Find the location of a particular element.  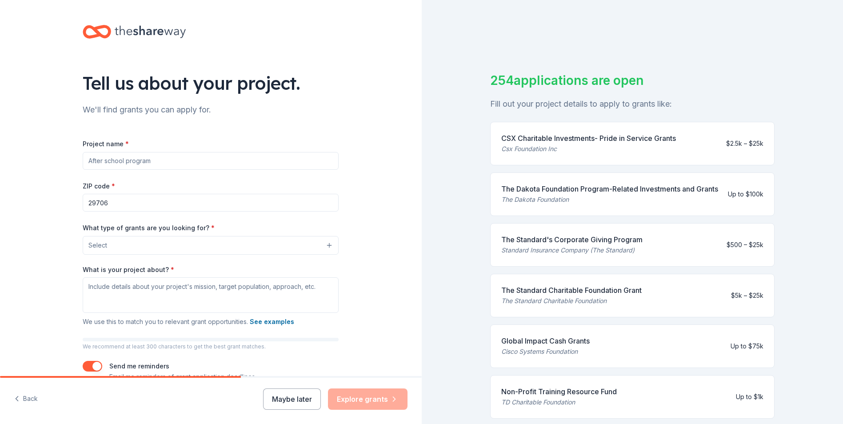

button: Back is located at coordinates (26, 399).